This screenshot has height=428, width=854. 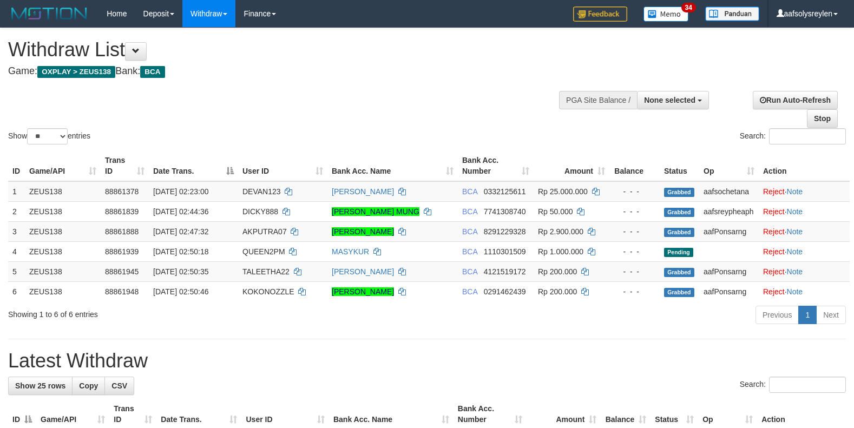 I want to click on span: Rp 2.900.000, so click(x=561, y=232).